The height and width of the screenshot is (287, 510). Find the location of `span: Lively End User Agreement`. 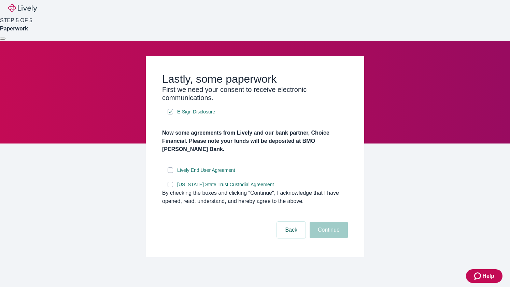

span: Lively End User Agreement is located at coordinates (206, 170).